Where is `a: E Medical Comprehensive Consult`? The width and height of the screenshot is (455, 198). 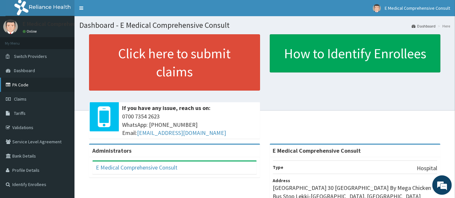 a: E Medical Comprehensive Consult is located at coordinates (137, 168).